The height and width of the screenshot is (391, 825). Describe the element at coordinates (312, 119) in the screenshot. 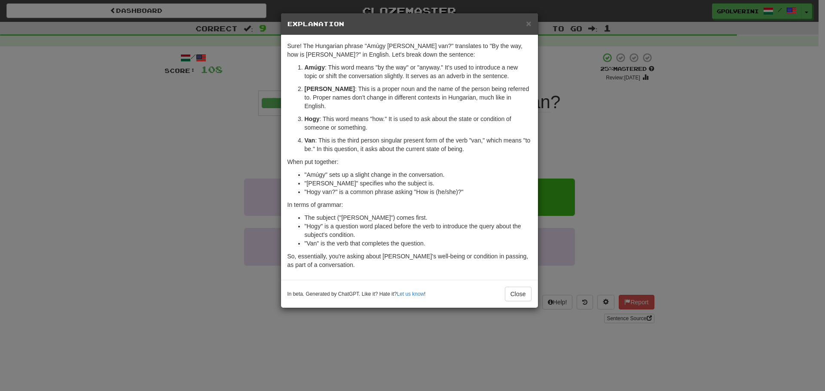

I see `strong: Hogy` at that location.